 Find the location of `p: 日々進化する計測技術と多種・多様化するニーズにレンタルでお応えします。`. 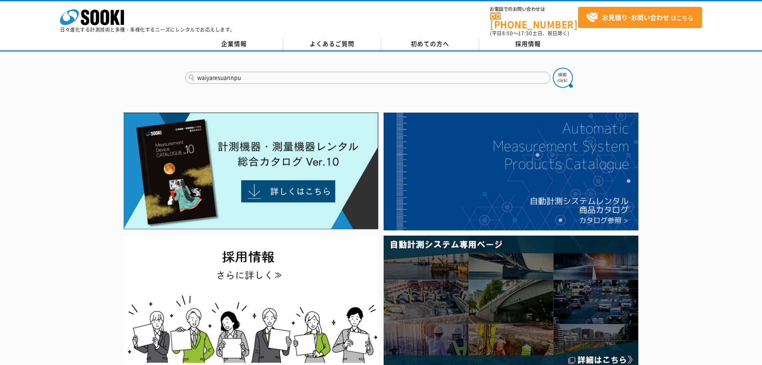

p: 日々進化する計測技術と多種・多様化するニーズにレンタルでお応えします。 is located at coordinates (148, 30).